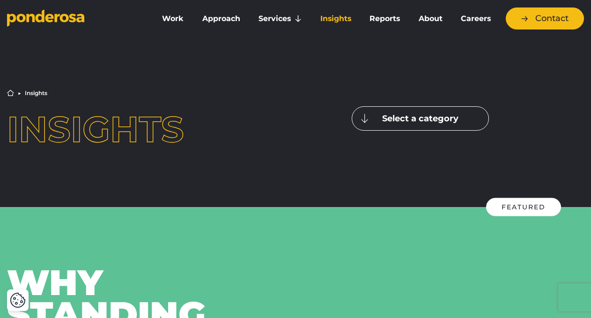 Image resolution: width=591 pixels, height=318 pixels. Describe the element at coordinates (477, 19) in the screenshot. I see `a: Careers` at that location.